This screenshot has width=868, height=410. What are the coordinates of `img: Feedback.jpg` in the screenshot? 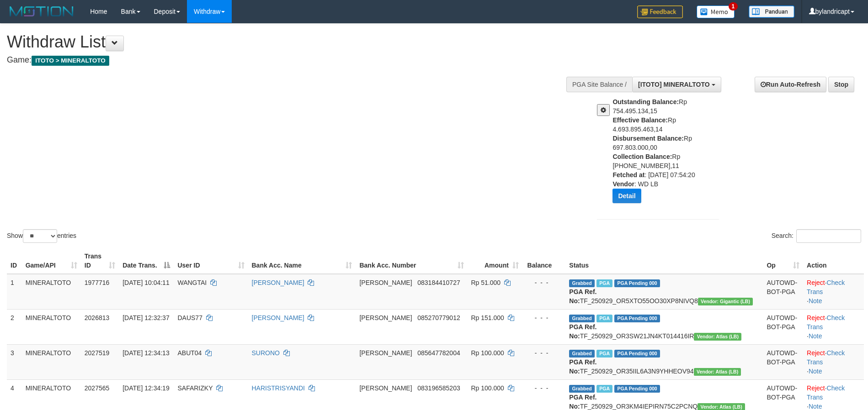 It's located at (660, 12).